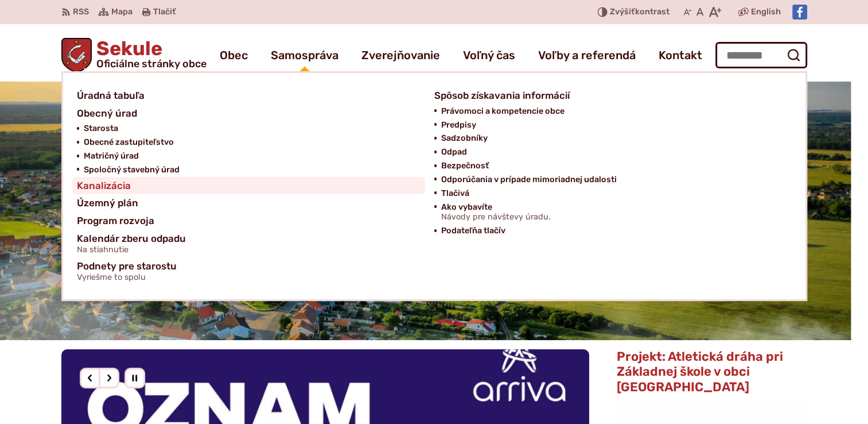 The height and width of the screenshot is (424, 868). What do you see at coordinates (249, 113) in the screenshot?
I see `a: Obecný úrad` at bounding box center [249, 113].